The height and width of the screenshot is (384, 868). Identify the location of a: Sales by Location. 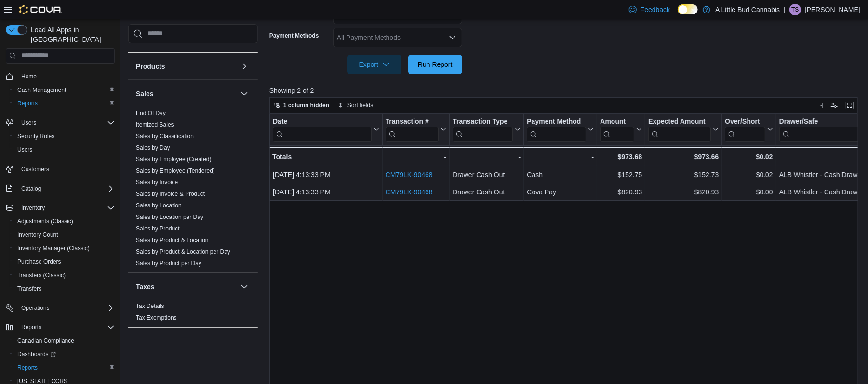
(159, 206).